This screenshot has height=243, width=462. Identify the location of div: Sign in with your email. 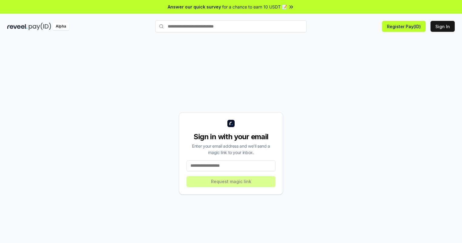
(231, 137).